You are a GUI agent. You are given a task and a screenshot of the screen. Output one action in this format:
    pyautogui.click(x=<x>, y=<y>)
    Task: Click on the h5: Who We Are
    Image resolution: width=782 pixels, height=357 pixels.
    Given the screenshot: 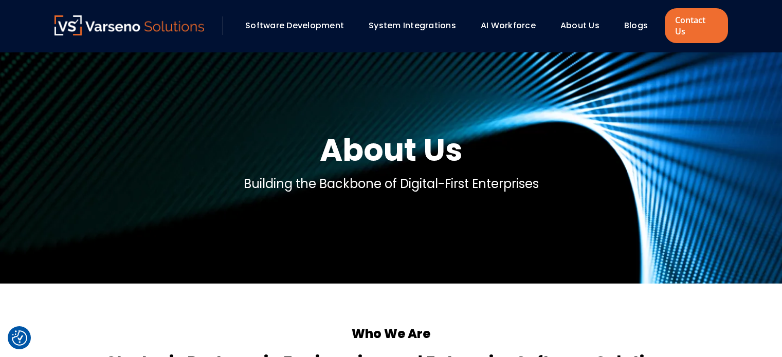 What is the action you would take?
    pyautogui.click(x=391, y=334)
    